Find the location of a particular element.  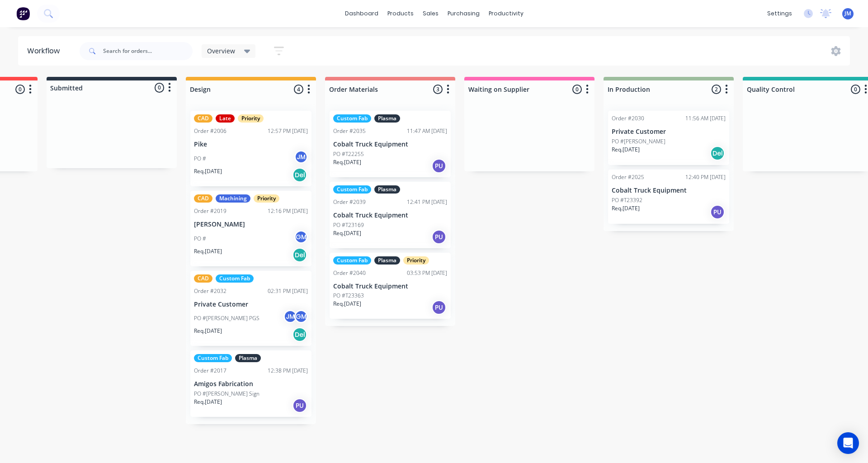

div: Late is located at coordinates (226, 118).